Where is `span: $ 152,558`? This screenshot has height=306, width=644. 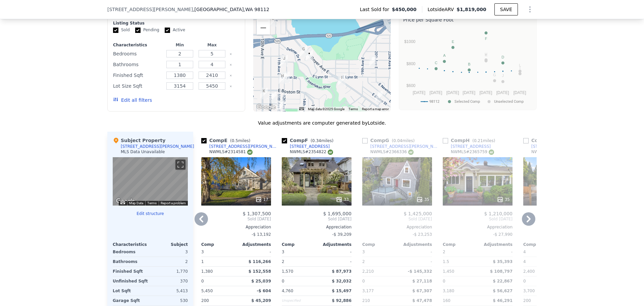
span: $ 152,558 is located at coordinates (260, 271).